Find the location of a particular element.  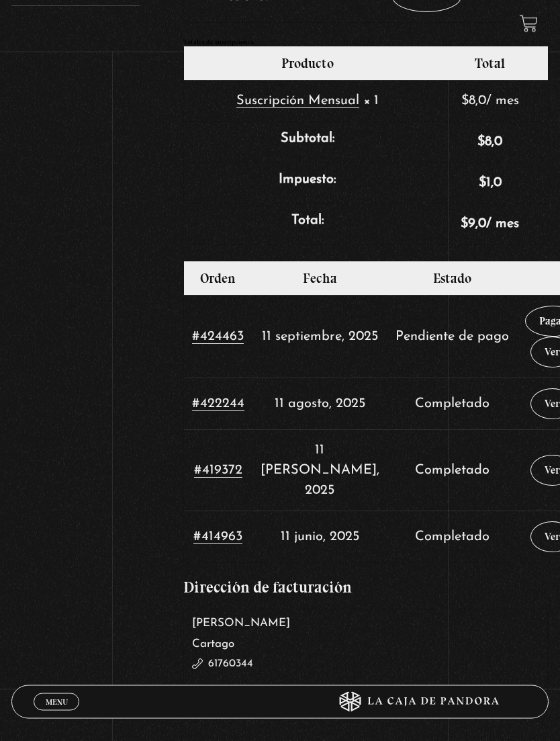

time: 1754925787 is located at coordinates (319, 405).